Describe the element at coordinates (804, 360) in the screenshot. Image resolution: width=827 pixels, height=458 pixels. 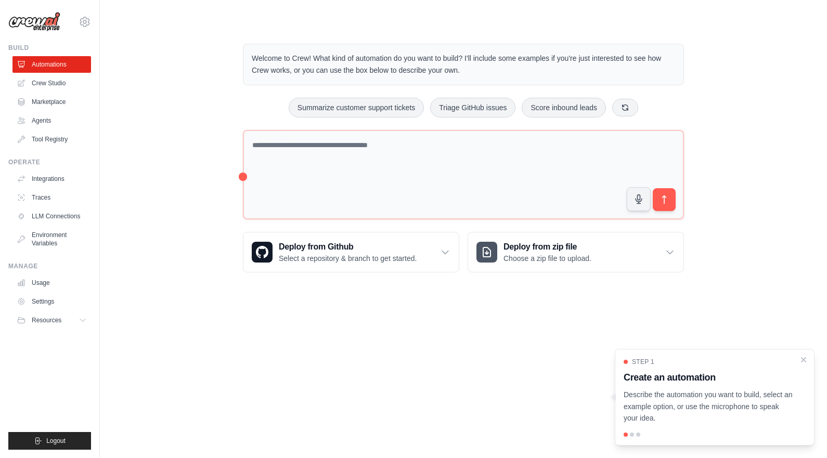
I see `button: Close walkthrough` at that location.